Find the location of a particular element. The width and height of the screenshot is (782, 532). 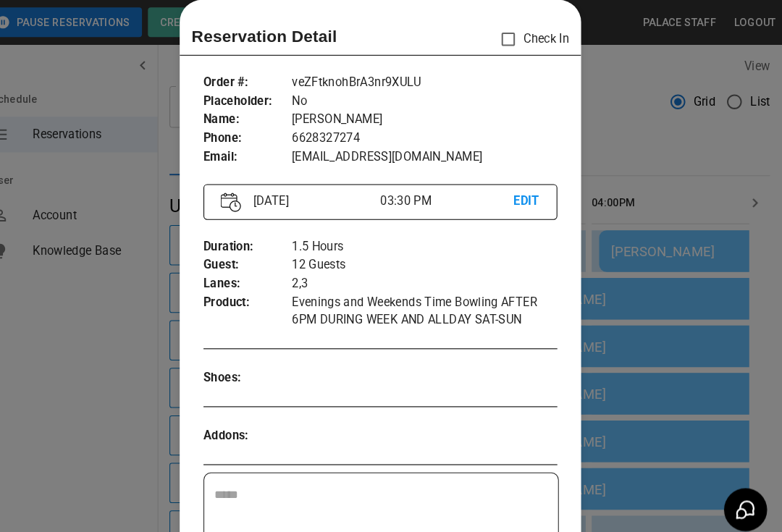

p: 1.5 Hours is located at coordinates (434, 241).